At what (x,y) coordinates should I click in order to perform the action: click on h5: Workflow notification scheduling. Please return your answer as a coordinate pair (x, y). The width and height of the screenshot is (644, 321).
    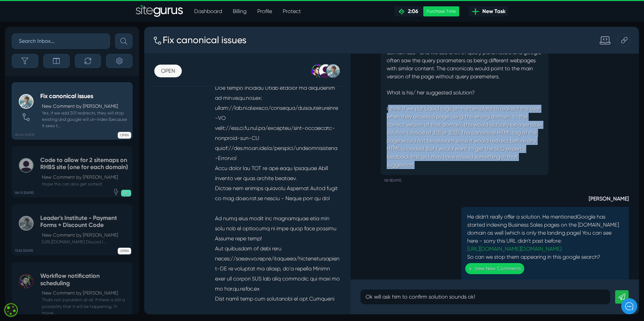
    Looking at the image, I should click on (84, 280).